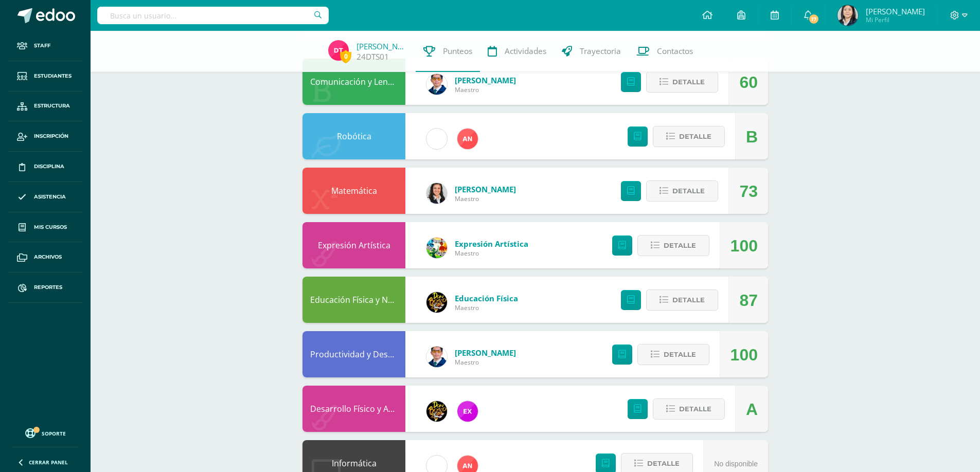 The image size is (980, 472). Describe the element at coordinates (486, 298) in the screenshot. I see `a: Educación Física` at that location.